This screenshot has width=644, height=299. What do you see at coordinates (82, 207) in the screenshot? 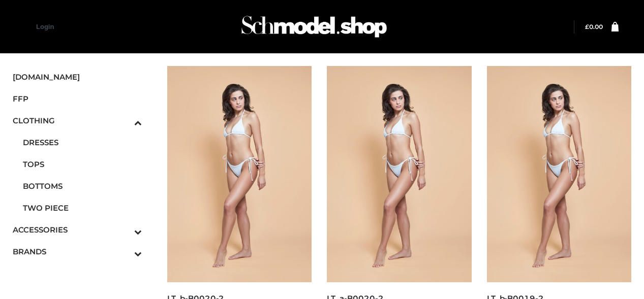
I see `a: TWO PIECE` at bounding box center [82, 207].